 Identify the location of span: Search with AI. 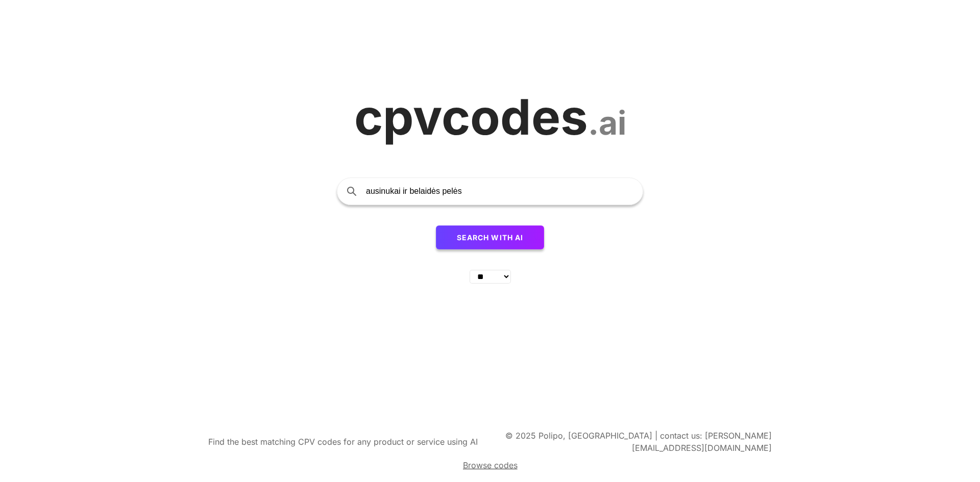
(490, 237).